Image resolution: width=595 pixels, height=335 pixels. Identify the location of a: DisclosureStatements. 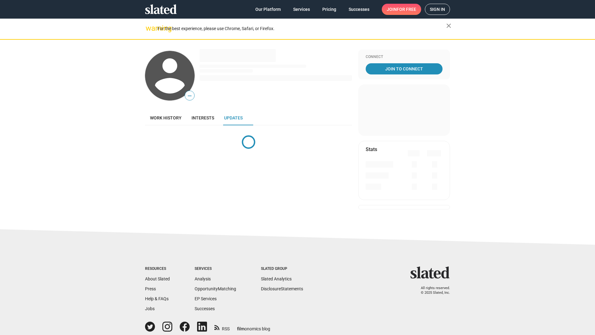
(282, 288).